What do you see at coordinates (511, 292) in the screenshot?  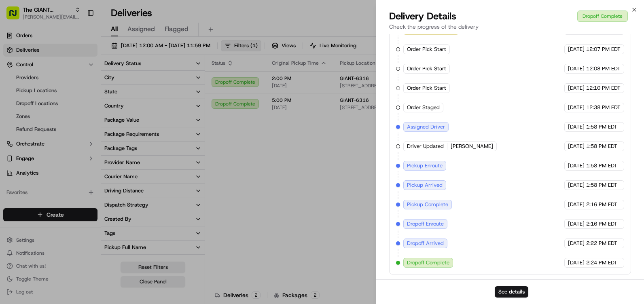 I see `button: See details` at bounding box center [511, 292].